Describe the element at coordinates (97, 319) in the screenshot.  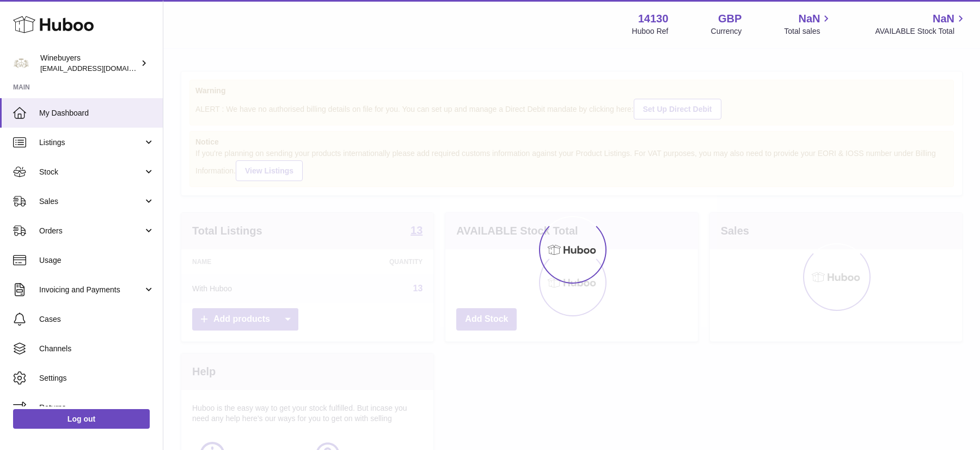
I see `span: Cases` at that location.